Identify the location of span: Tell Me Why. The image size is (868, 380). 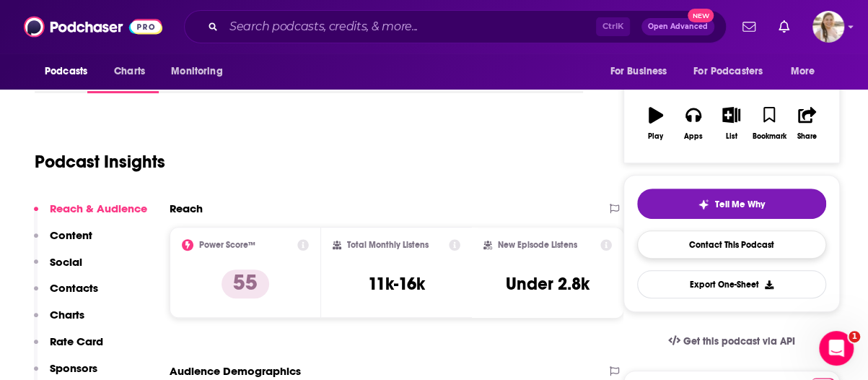
(740, 205).